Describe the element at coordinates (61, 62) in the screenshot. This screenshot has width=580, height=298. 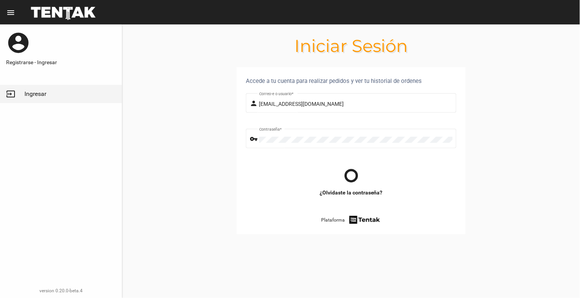
I see `a: Registrarse - Ingresar` at that location.